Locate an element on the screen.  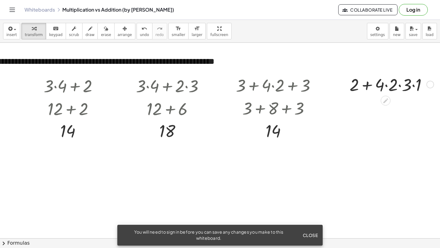
button: settings is located at coordinates (378, 31).